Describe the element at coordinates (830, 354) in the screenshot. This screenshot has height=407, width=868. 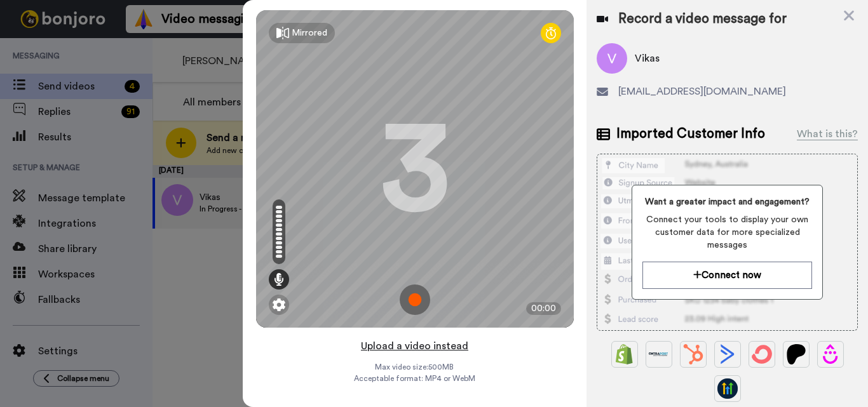
I see `img: Drip` at that location.